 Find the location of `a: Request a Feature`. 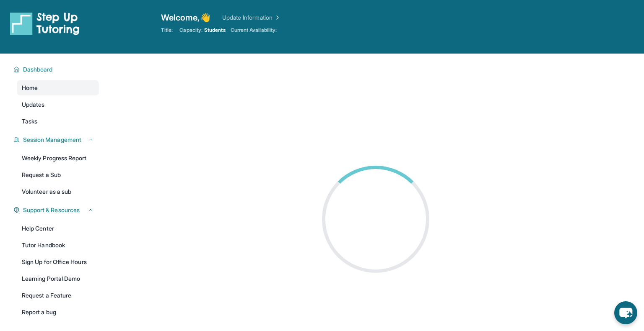

a: Request a Feature is located at coordinates (58, 296).